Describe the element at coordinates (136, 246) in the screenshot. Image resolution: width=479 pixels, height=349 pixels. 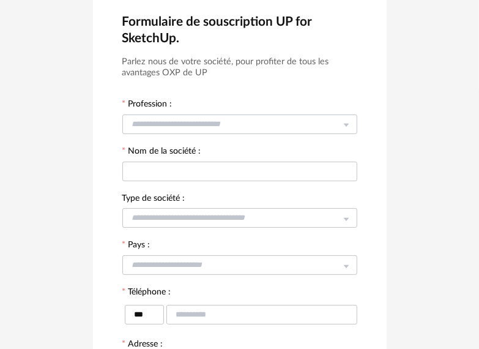
I see `label: Pays :` at that location.